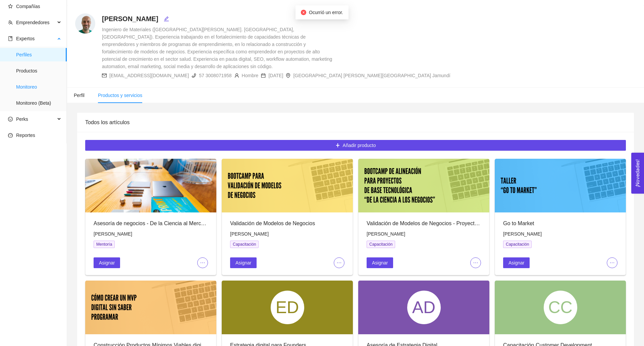 This screenshot has width=644, height=346. What do you see at coordinates (39, 71) in the screenshot?
I see `span: Productos` at bounding box center [39, 71].